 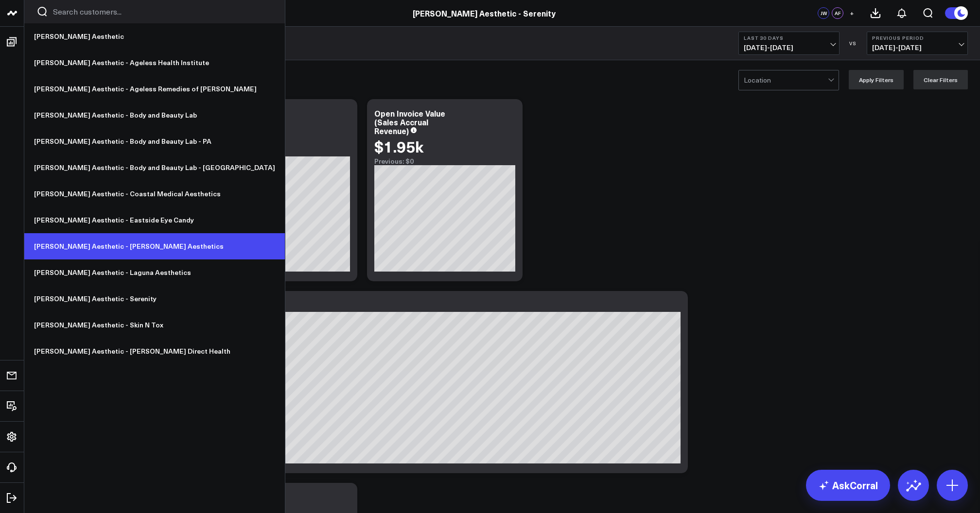 What do you see at coordinates (445, 161) in the screenshot?
I see `div: Previous: $0` at bounding box center [445, 161].